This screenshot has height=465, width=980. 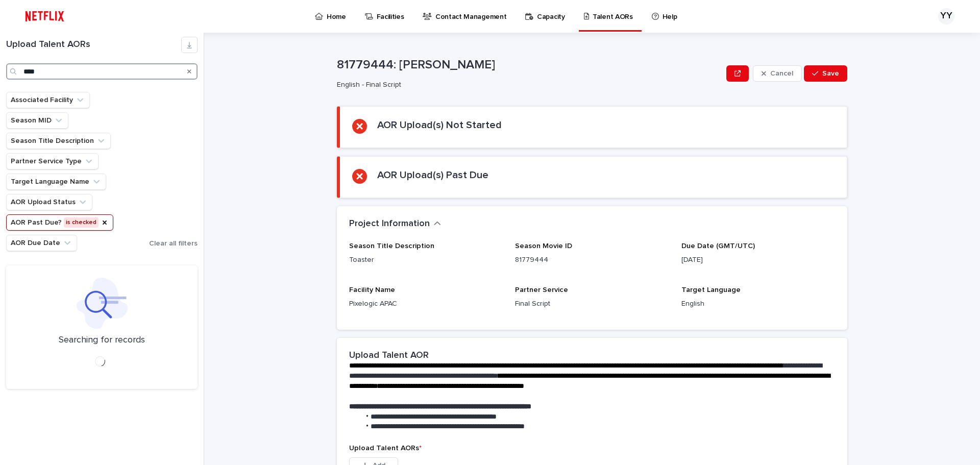 I want to click on button: Partner Service Type, so click(x=52, y=162).